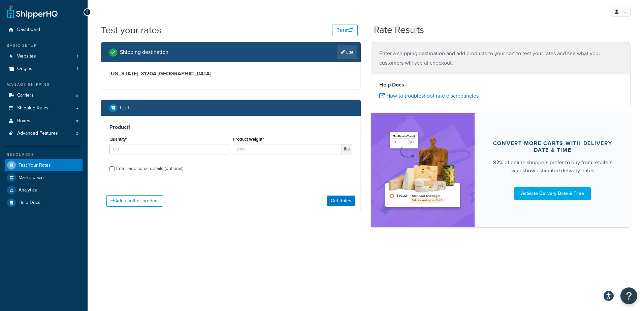 This screenshot has height=311, width=644. I want to click on img: feature-image-ddt-36eae7f7280da8017bfb280eaccd9c446f90b1fe08728e4019434db127062ab4.png, so click(422, 170).